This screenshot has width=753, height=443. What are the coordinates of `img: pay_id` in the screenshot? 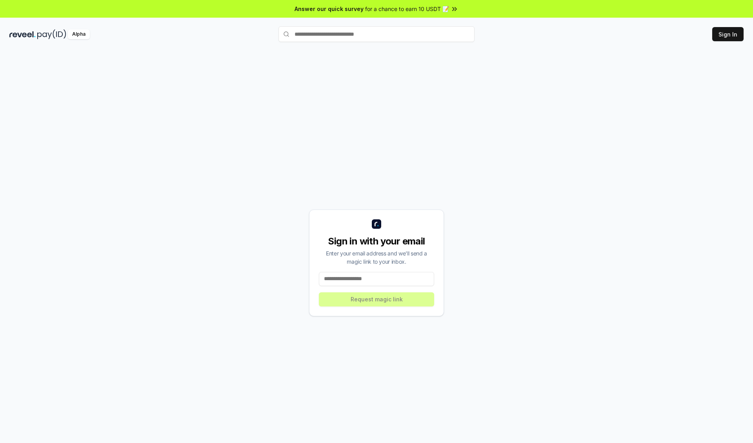 It's located at (52, 34).